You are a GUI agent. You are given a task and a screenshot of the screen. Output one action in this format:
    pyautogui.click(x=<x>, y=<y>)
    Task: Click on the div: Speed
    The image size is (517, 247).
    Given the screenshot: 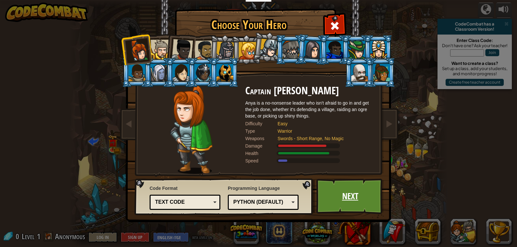 What is the action you would take?
    pyautogui.click(x=262, y=161)
    